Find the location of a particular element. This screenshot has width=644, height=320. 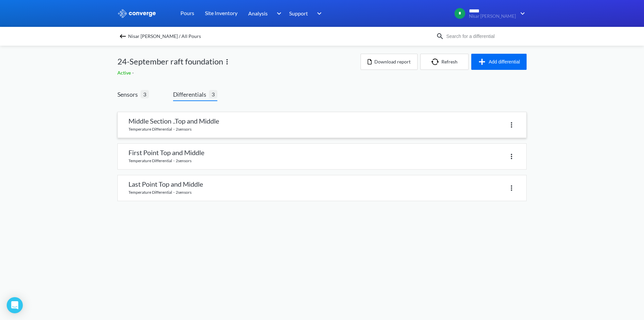

span: Sensors is located at coordinates (129, 94).